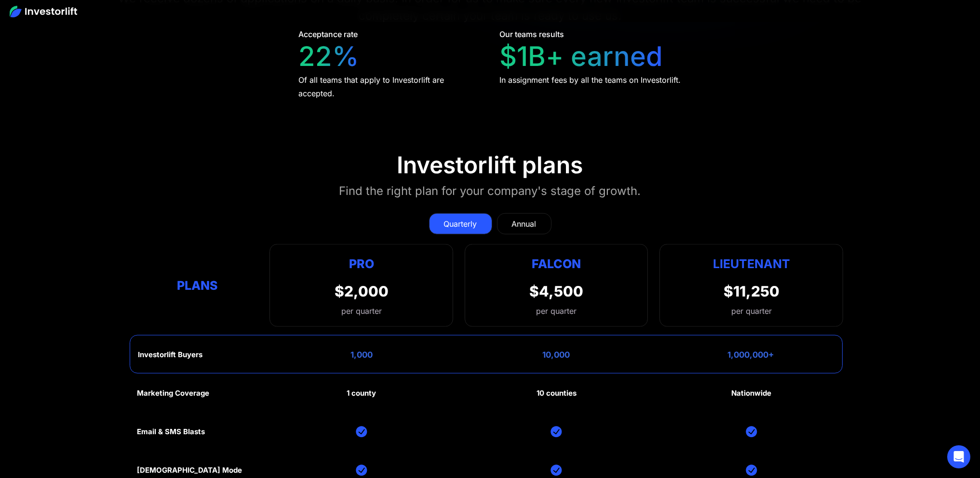 Image resolution: width=980 pixels, height=478 pixels. I want to click on div: $11,250, so click(751, 291).